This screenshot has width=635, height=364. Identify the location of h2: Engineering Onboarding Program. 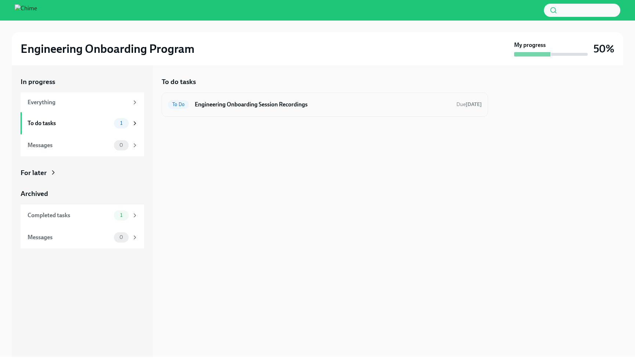
(107, 49).